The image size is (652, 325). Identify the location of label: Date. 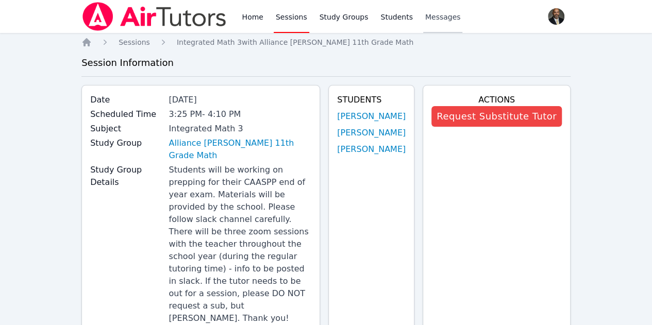
(126, 100).